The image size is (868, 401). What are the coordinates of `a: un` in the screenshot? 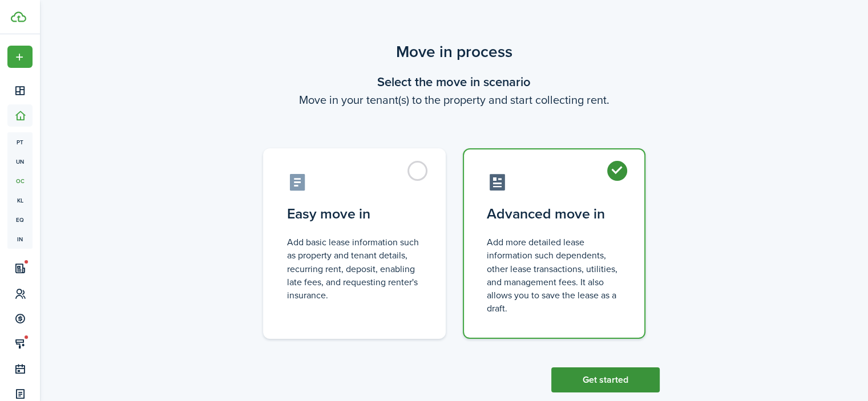 It's located at (20, 161).